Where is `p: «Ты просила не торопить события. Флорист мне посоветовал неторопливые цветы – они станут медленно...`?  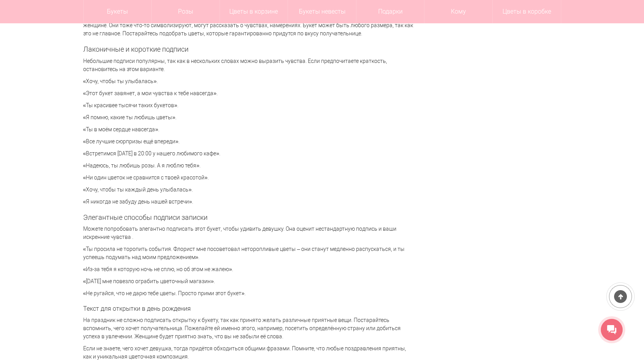 p: «Ты просила не торопить события. Флорист мне посоветовал неторопливые цветы – они станут медленно... is located at coordinates (248, 253).